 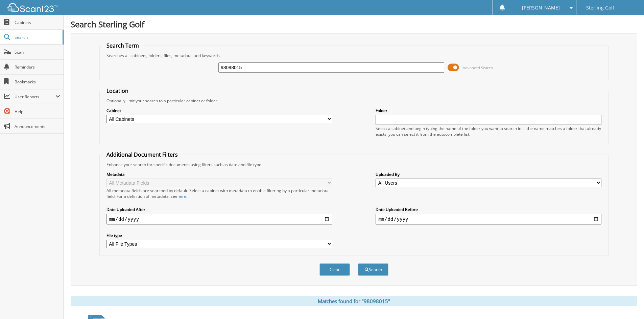 What do you see at coordinates (488, 174) in the screenshot?
I see `label: Uploaded By` at bounding box center [488, 174].